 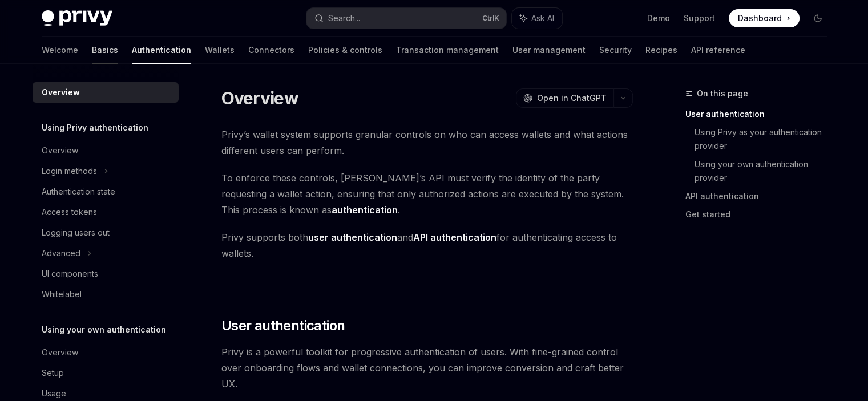 I want to click on a: Connectors, so click(x=271, y=51).